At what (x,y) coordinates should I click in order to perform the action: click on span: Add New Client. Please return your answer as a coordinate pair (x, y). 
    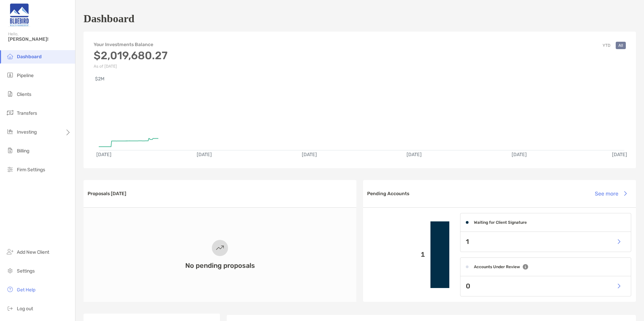
    Looking at the image, I should click on (33, 252).